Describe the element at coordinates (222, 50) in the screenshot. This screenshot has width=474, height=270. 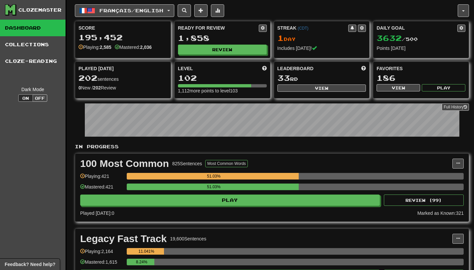
I see `button: Review` at that location.